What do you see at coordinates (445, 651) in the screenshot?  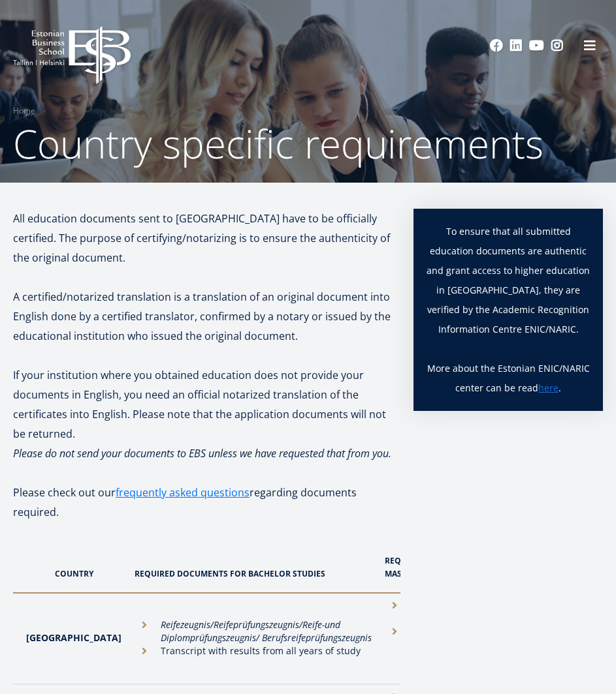 I see `li: Bachelor’s degree academic transcript/Diploma Supplement` at bounding box center [445, 651].